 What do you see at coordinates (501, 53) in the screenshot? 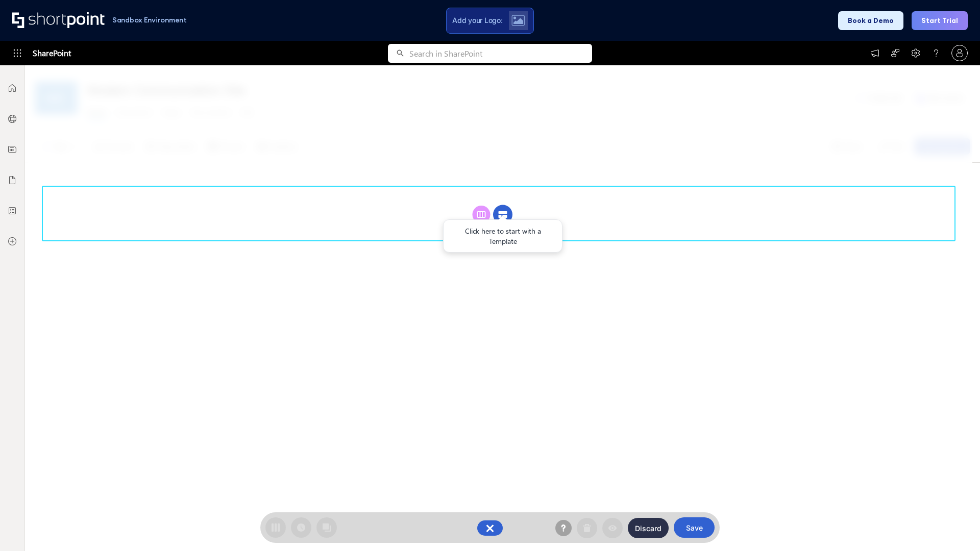
I see `input: Search in SharePoint` at bounding box center [501, 53].